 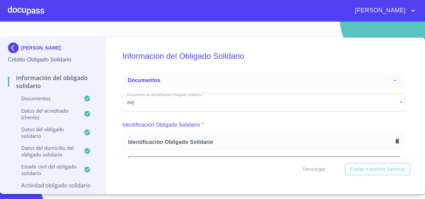 I want to click on p: Identificación Obligado Solidario, so click(x=162, y=125).